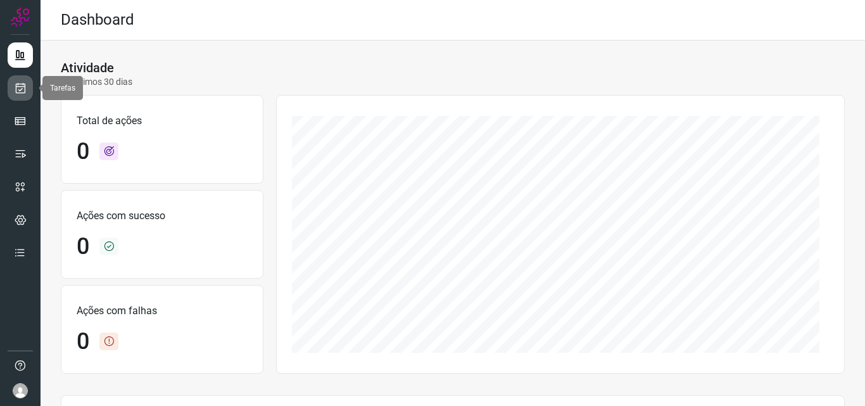  Describe the element at coordinates (162, 216) in the screenshot. I see `p: Ações com sucesso` at that location.